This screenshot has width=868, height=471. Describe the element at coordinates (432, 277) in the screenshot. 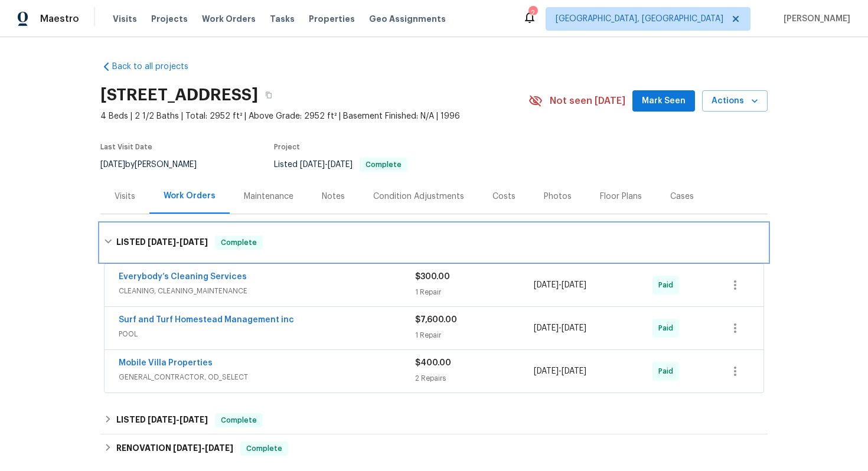

I see `span: $300.00` at that location.